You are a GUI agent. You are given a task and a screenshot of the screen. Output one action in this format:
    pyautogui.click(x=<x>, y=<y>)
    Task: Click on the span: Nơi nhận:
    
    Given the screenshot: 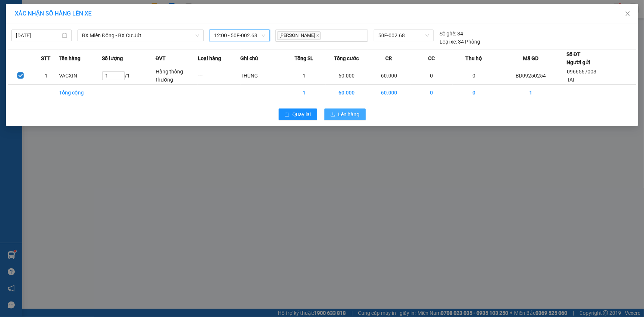 What is the action you would take?
    pyautogui.click(x=62, y=56)
    